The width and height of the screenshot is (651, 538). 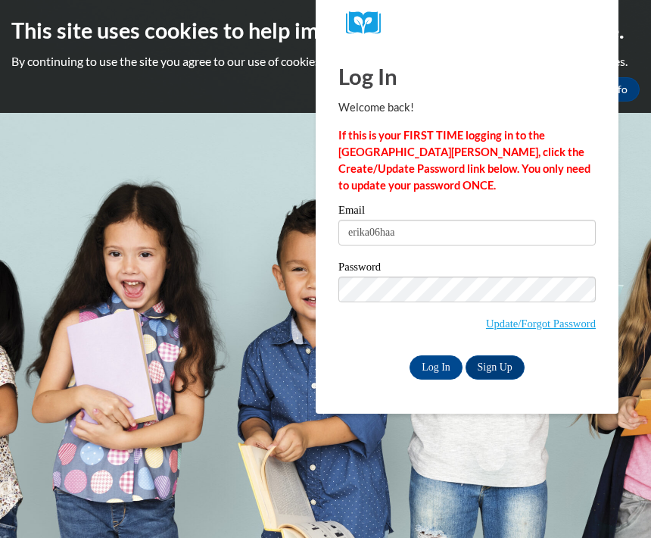 I want to click on h2: This site uses cookies to help improve your learning experience., so click(x=326, y=30).